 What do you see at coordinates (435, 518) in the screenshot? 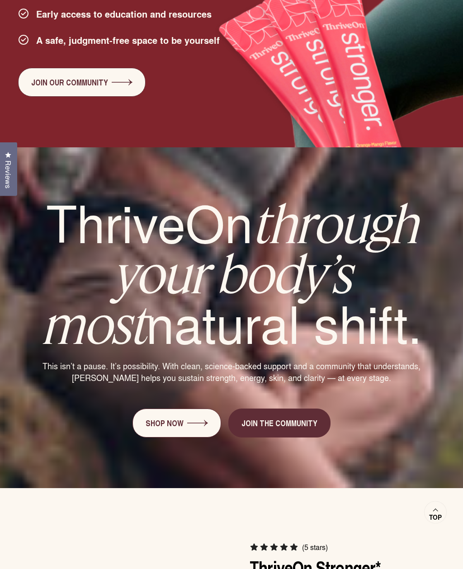
I see `span: Top` at bounding box center [435, 518].